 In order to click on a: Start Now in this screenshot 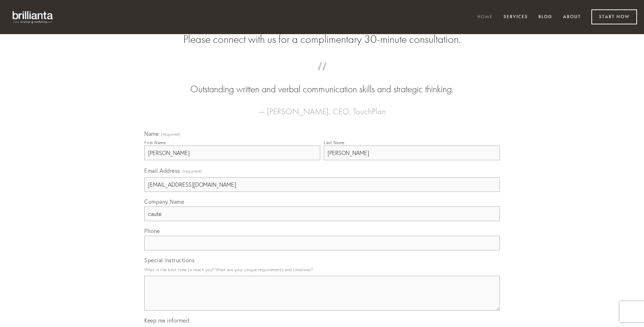, I will do `click(614, 17)`.